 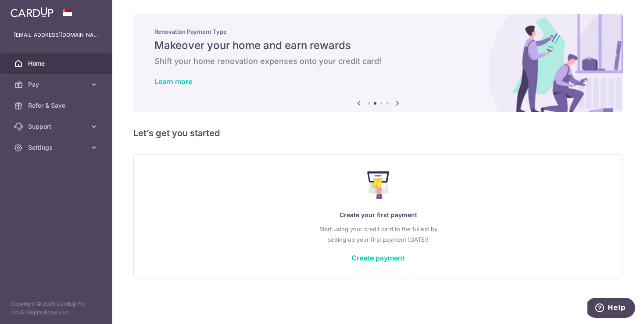 I want to click on img: Make Payment, so click(x=378, y=185).